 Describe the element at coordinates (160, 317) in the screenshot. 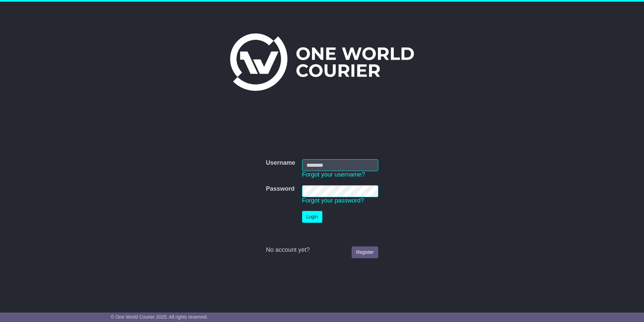

I see `span: © One World Courier 2025. All rights reserved.` at that location.